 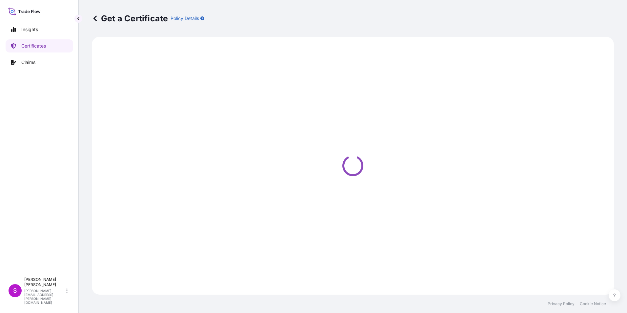 I want to click on p: Cookie Notice, so click(x=593, y=304).